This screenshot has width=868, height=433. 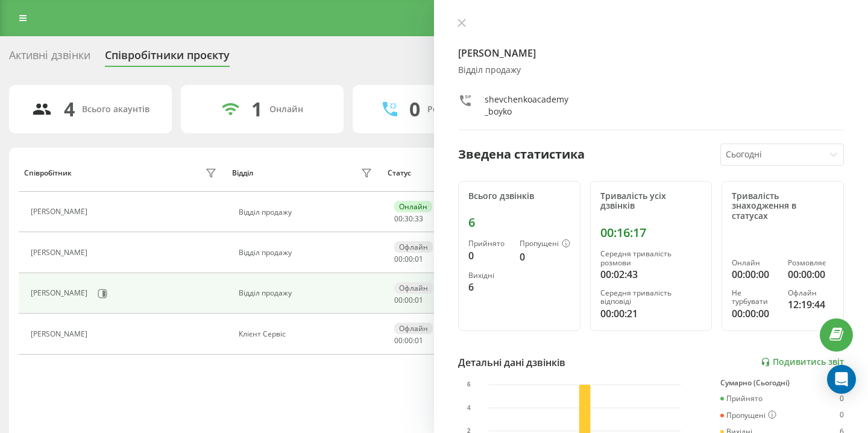 What do you see at coordinates (651, 233) in the screenshot?
I see `div: 00:16:17` at bounding box center [651, 233].